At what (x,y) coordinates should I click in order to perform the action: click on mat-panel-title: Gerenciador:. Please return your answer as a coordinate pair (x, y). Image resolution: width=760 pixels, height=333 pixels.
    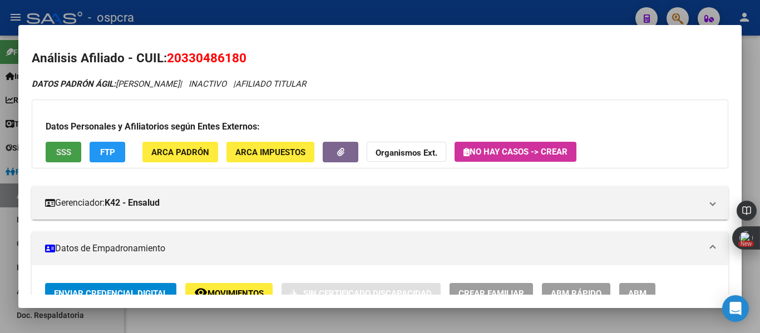
    Looking at the image, I should click on (373, 203).